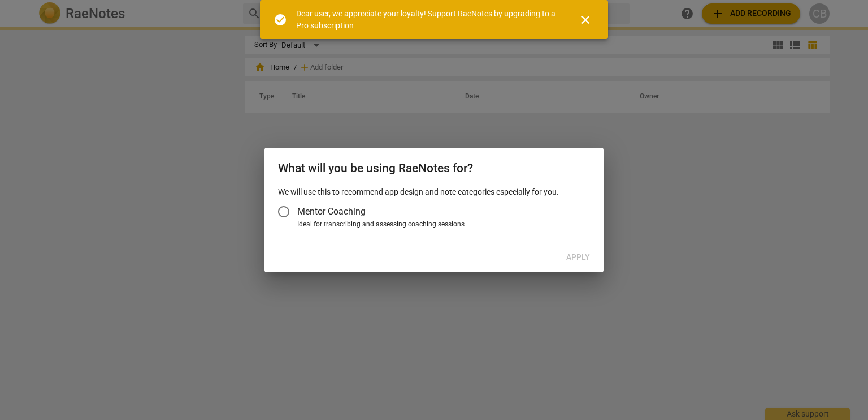  What do you see at coordinates (434, 192) in the screenshot?
I see `p: We will use this to recommend app design and note categories especially for you.` at bounding box center [434, 192].